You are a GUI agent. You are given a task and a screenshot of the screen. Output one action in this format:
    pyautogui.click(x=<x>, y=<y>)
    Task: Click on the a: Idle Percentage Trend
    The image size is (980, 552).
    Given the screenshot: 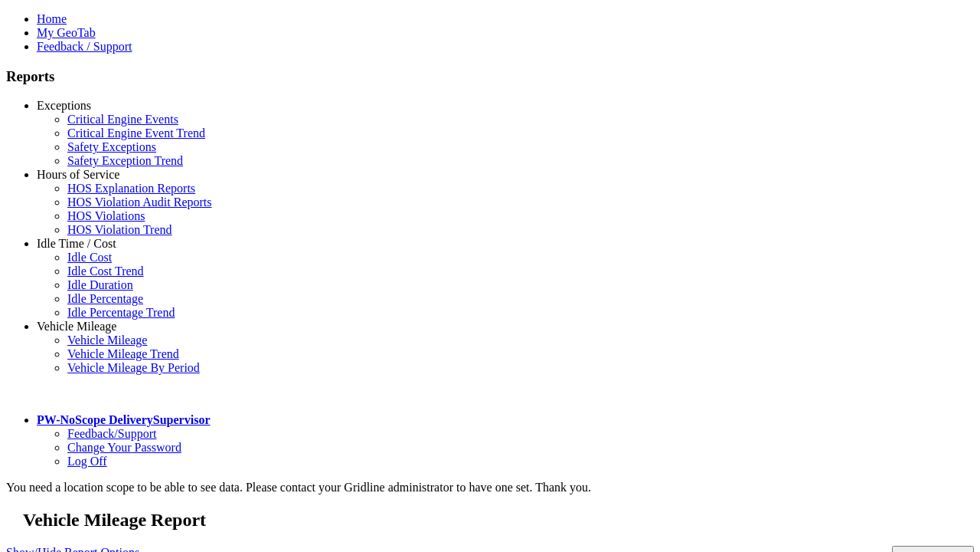 What is the action you would take?
    pyautogui.click(x=121, y=312)
    